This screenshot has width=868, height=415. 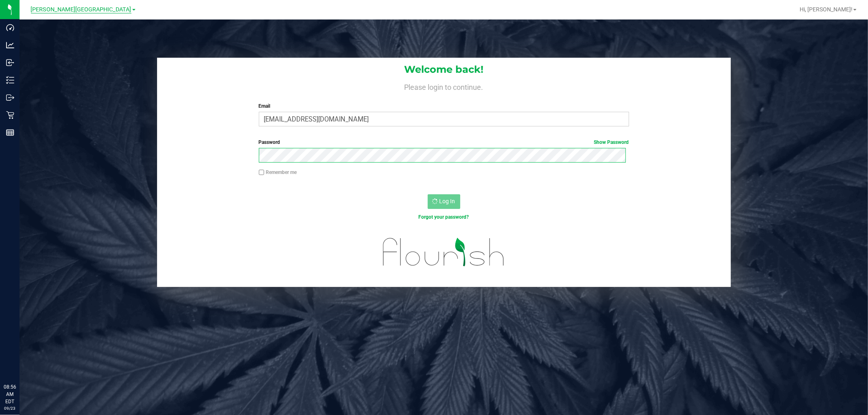 What do you see at coordinates (10, 409) in the screenshot?
I see `p: 09/23` at bounding box center [10, 409].